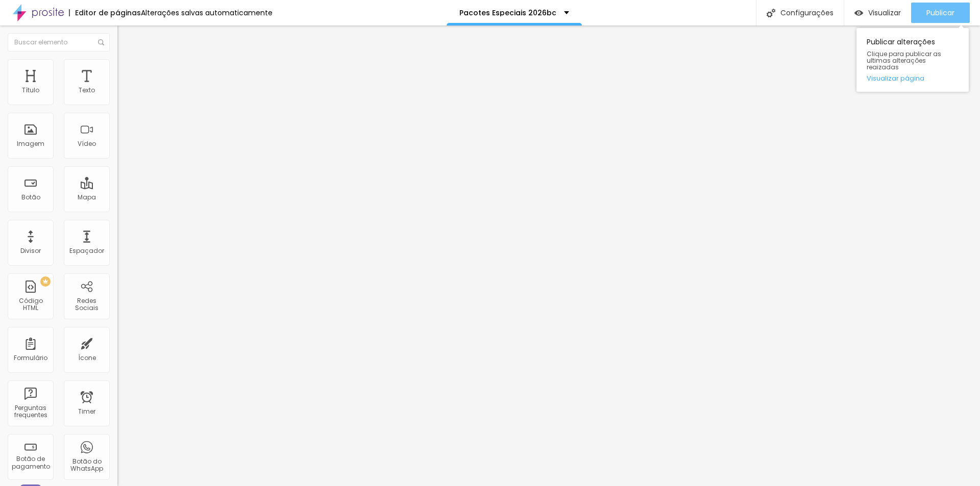 The image size is (980, 486). I want to click on div: Código HTML, so click(30, 305).